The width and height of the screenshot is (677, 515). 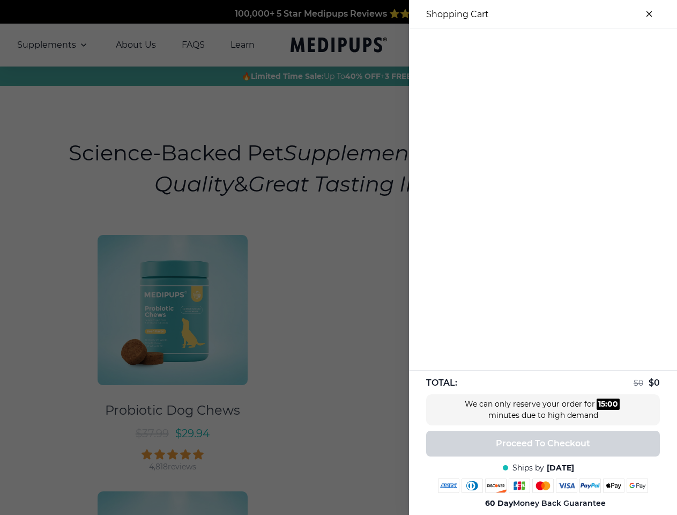 What do you see at coordinates (650, 14) in the screenshot?
I see `button: close-cart` at bounding box center [650, 14].